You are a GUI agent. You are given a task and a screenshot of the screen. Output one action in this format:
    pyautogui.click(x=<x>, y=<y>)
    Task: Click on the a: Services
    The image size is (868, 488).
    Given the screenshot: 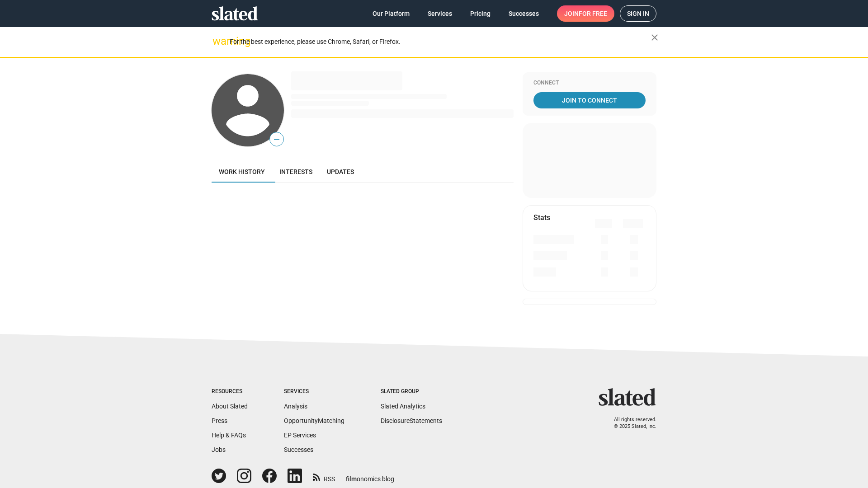 What is the action you would take?
    pyautogui.click(x=440, y=14)
    